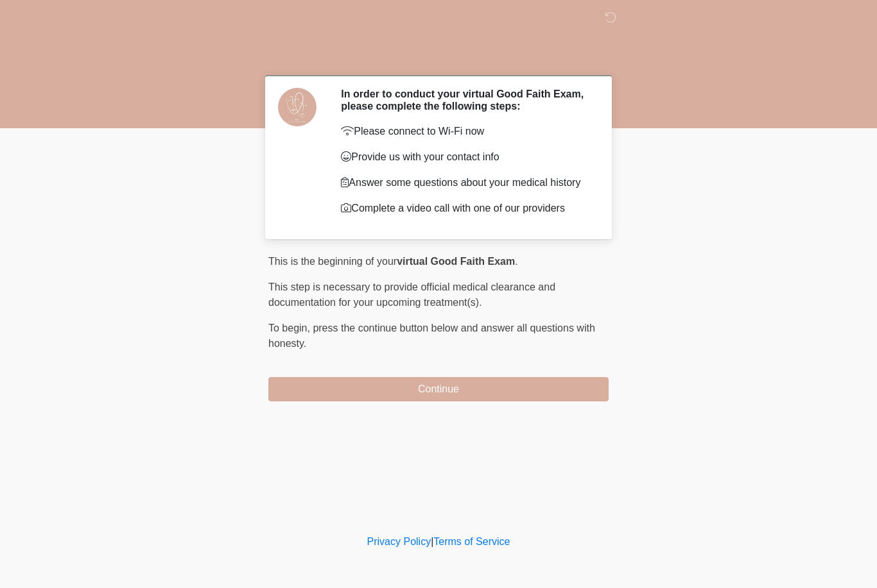  What do you see at coordinates (465, 157) in the screenshot?
I see `p: Provide us with your contact info` at bounding box center [465, 157].